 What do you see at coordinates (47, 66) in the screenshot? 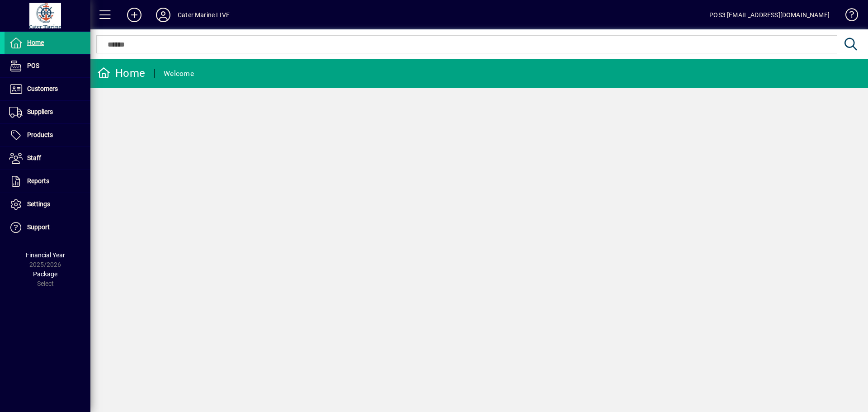
I see `a: POS` at bounding box center [47, 66].